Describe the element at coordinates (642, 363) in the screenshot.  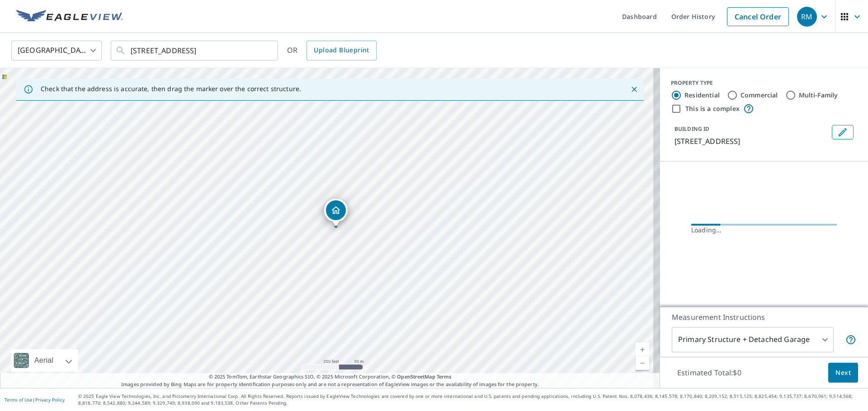
I see `a: Current Level 17, Zoom Out` at that location.